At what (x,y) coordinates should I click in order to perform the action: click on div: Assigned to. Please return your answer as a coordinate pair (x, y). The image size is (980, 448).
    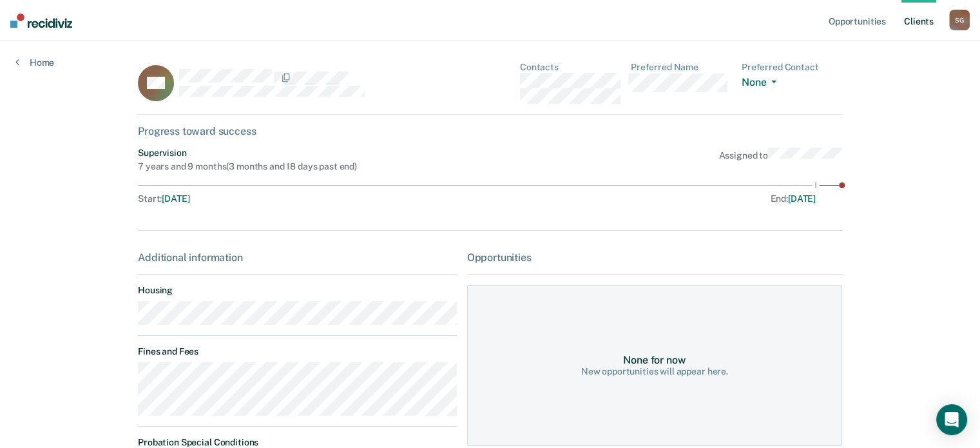
    Looking at the image, I should click on (780, 160).